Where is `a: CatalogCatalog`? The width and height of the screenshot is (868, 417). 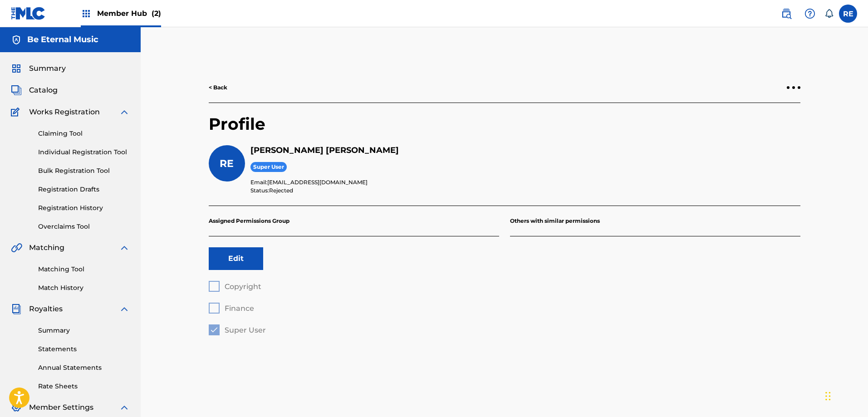
a: CatalogCatalog is located at coordinates (34, 90).